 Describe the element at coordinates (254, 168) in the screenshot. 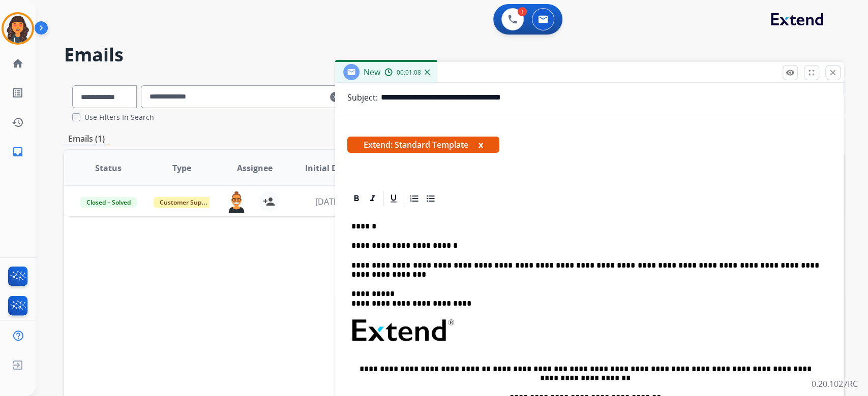

I see `span: Assignee` at that location.